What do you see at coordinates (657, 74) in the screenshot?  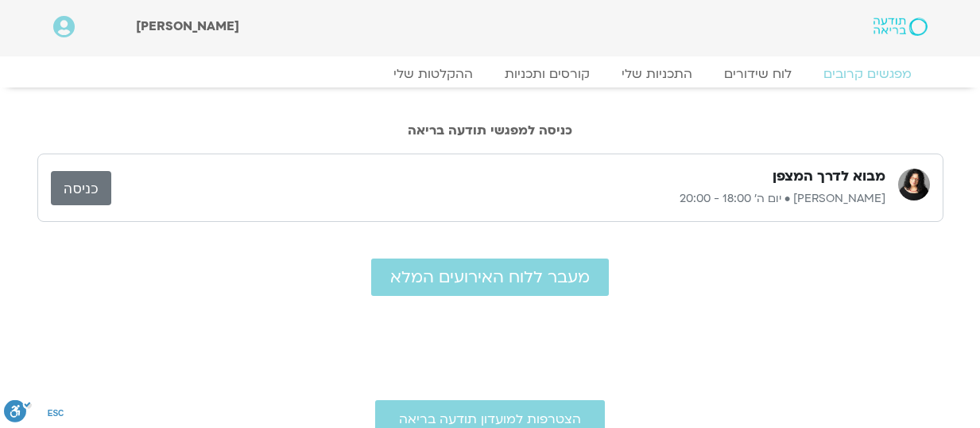 I see `a: התכניות שלי` at bounding box center [657, 74].